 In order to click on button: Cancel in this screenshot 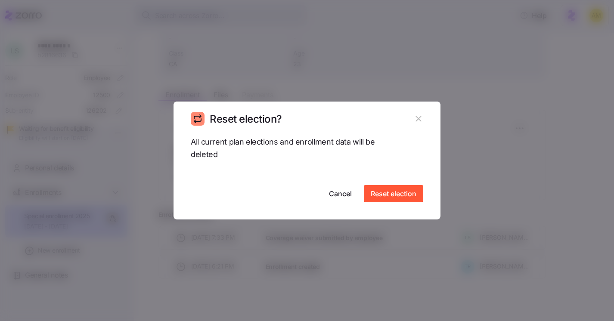, I will do `click(340, 194)`.